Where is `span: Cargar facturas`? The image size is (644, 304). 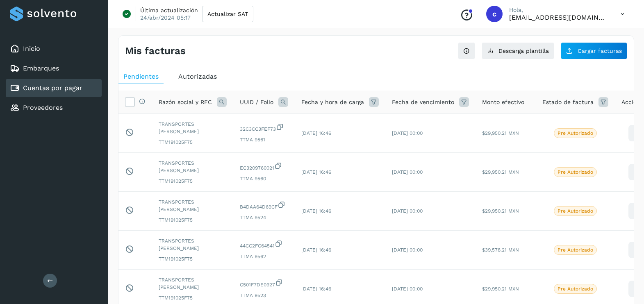
span: Cargar facturas is located at coordinates (600, 51).